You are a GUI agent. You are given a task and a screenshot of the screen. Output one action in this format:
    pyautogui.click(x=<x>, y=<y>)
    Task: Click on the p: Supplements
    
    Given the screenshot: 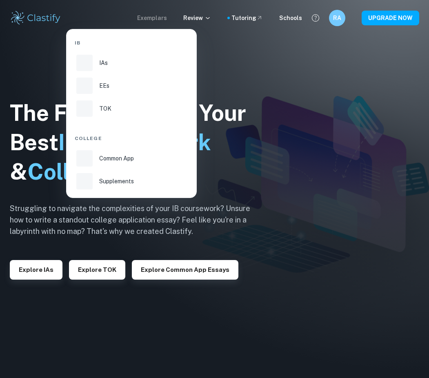 What is the action you would take?
    pyautogui.click(x=116, y=181)
    